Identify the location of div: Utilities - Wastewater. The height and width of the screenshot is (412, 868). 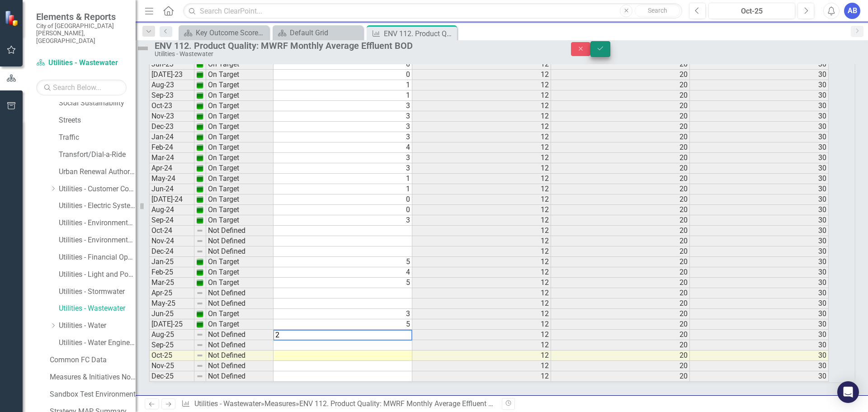
(353, 54).